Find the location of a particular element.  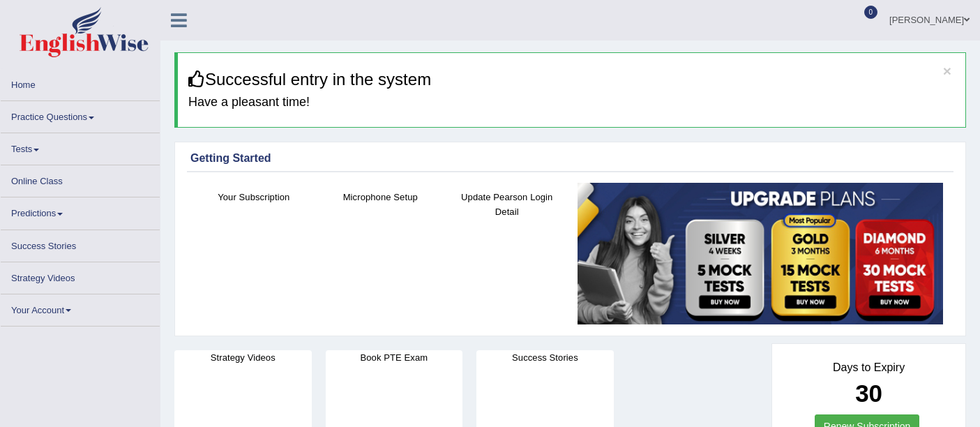

h4: Have a pleasant time! is located at coordinates (571, 103).